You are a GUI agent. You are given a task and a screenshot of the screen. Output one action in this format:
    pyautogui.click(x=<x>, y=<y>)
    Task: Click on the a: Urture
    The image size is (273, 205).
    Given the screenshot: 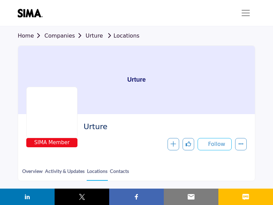 What is the action you would take?
    pyautogui.click(x=94, y=35)
    